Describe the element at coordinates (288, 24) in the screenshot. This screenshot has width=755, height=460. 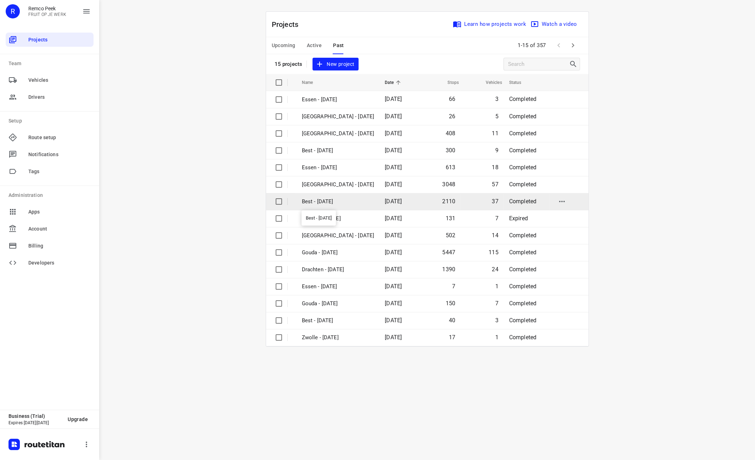
I see `p: Projects` at that location.